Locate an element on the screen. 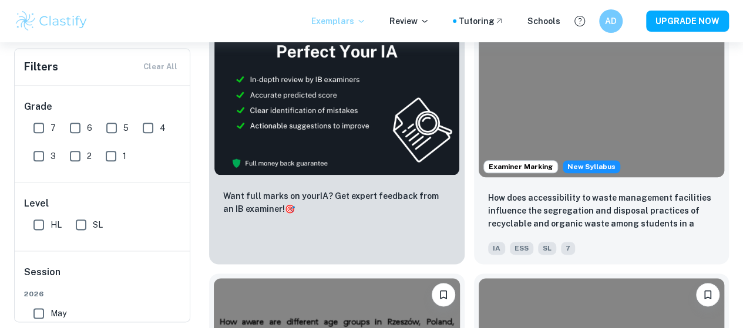 This screenshot has width=743, height=328. span: 3 is located at coordinates (53, 156).